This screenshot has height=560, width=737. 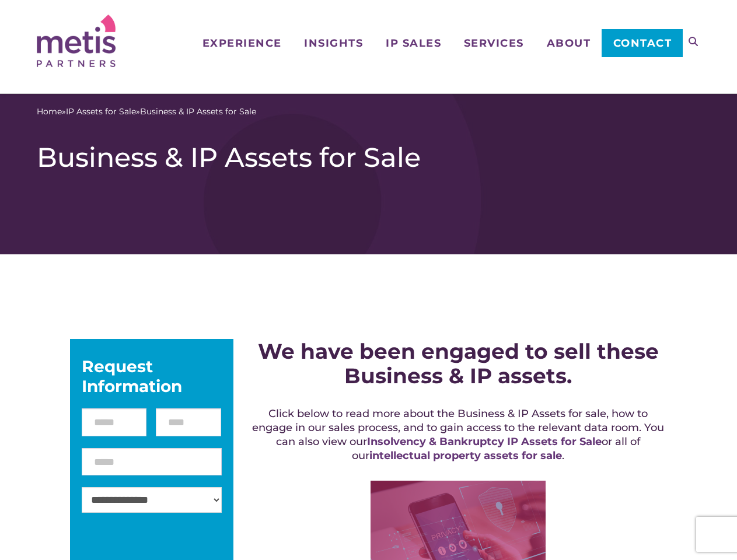 I want to click on h5: Click below to read more about the Business & IP Assets for sale, how to engage in our sales proc..., so click(x=459, y=435).